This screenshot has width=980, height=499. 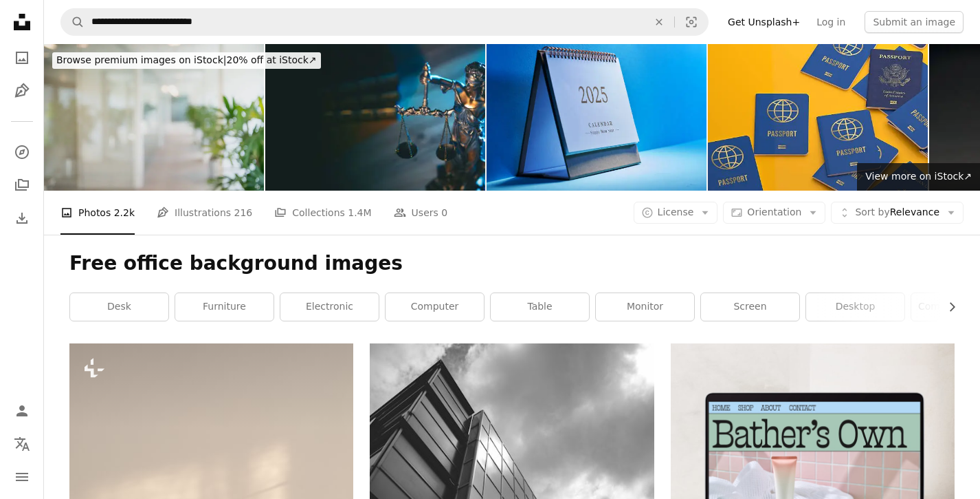 I want to click on img: Out of focus Office Open Corridor Background, so click(x=154, y=117).